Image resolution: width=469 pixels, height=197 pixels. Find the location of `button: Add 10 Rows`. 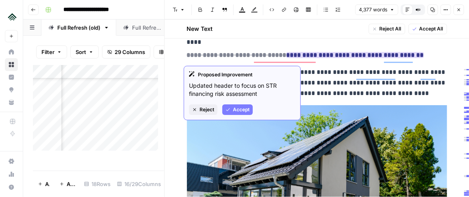

button: Add 10 Rows is located at coordinates (67, 184).